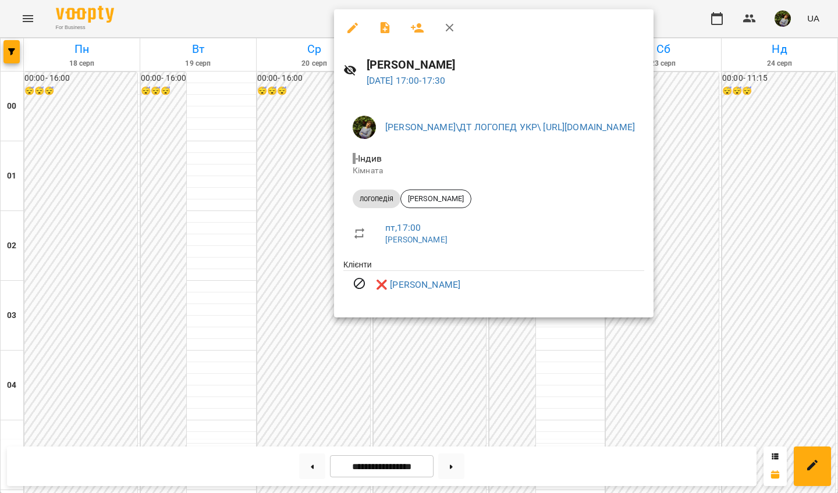 This screenshot has width=838, height=493. What do you see at coordinates (364, 127) in the screenshot?
I see `img: b75e9dd987c236d6cf194ef640b45b7d.jpg` at bounding box center [364, 127].